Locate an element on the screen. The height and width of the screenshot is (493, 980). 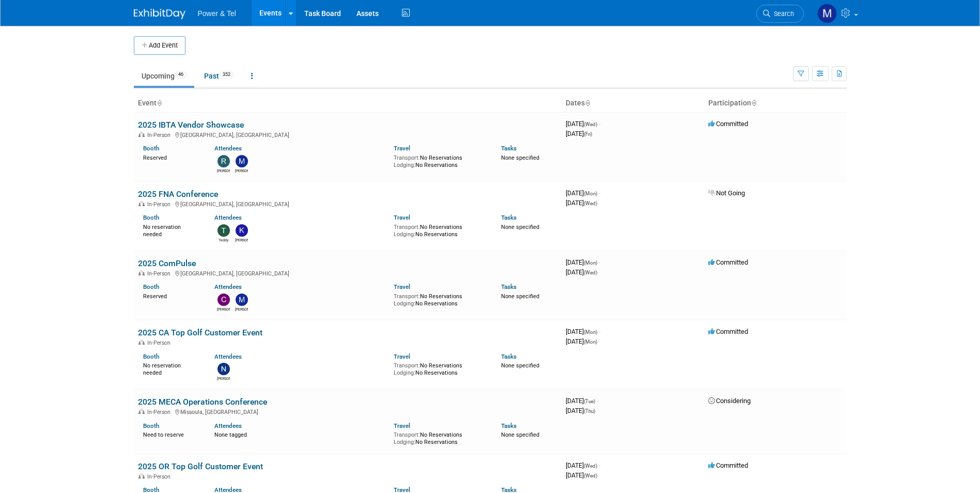
a: Search is located at coordinates (781, 13).